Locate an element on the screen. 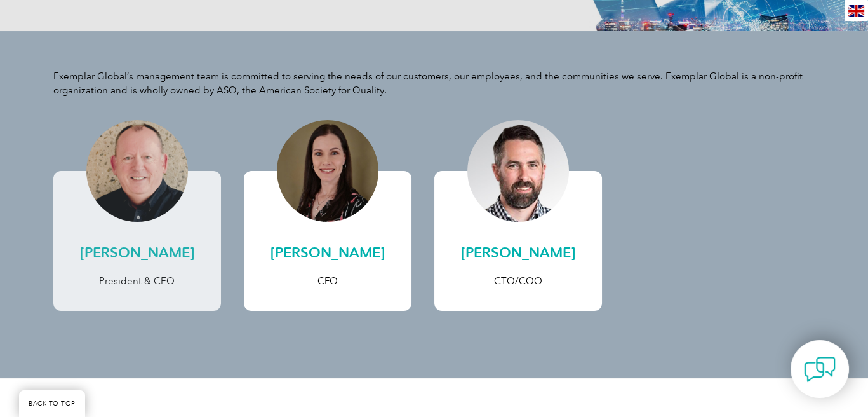 The width and height of the screenshot is (868, 417). p: President & CEO is located at coordinates (137, 281).